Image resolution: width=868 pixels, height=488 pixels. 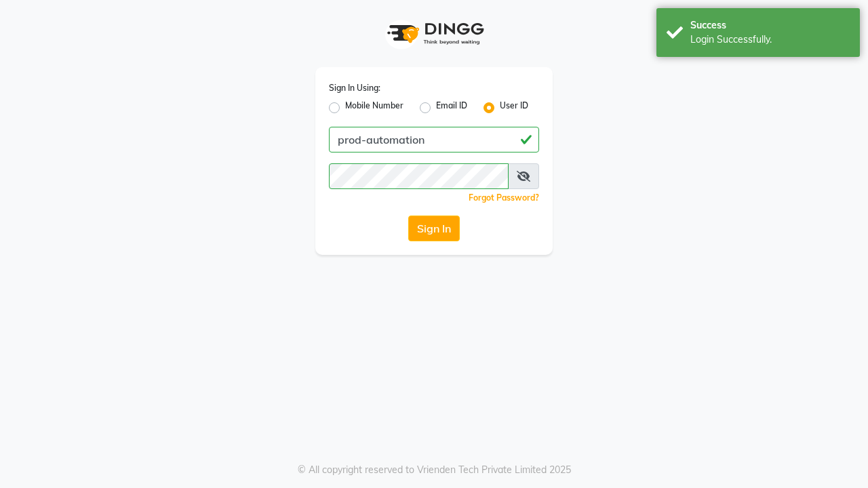 I want to click on div: Login Successfully., so click(x=770, y=39).